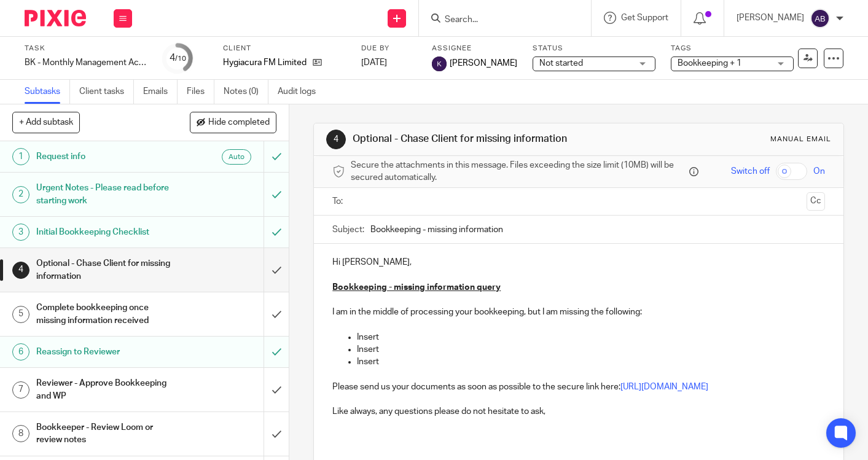 Image resolution: width=868 pixels, height=460 pixels. Describe the element at coordinates (819, 172) in the screenshot. I see `span: On` at that location.